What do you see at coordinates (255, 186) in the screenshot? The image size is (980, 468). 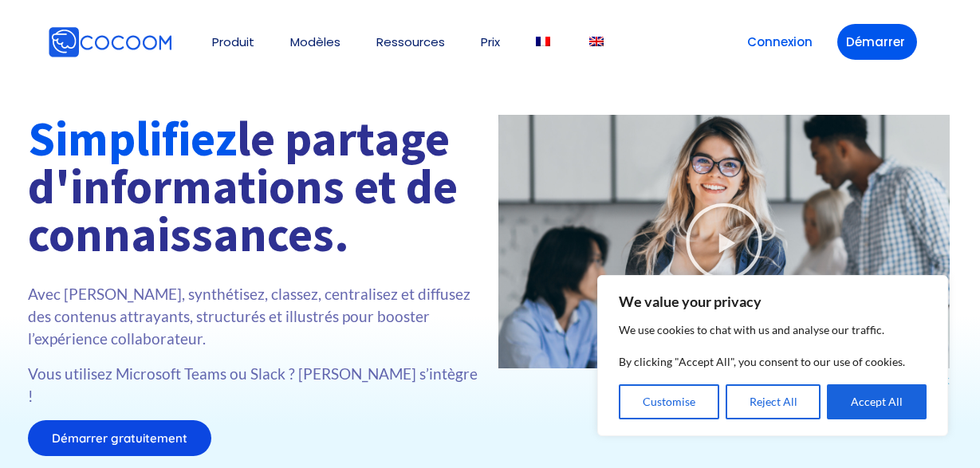 I see `h1: le partage d'informations et de connaissances.` at bounding box center [255, 186].